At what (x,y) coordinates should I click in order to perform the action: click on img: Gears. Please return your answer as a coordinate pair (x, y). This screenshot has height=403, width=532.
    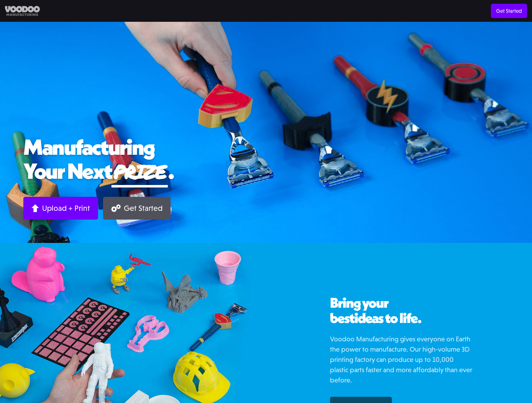
    Looking at the image, I should click on (116, 208).